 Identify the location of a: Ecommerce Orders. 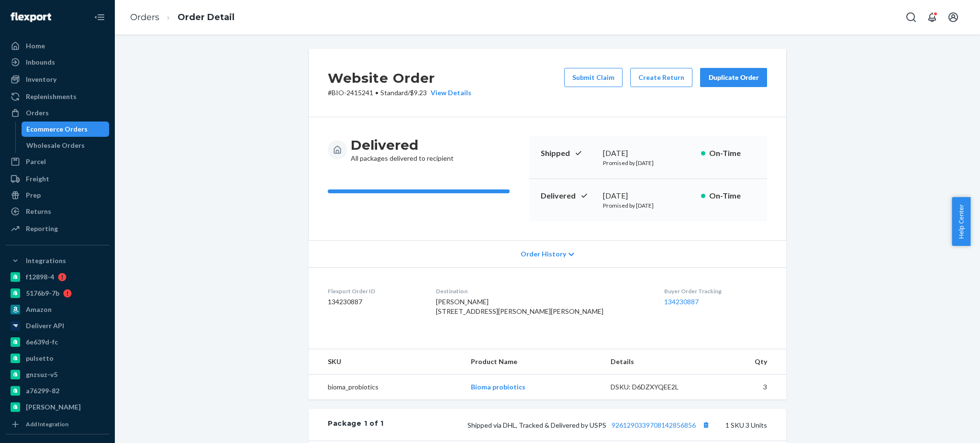
(65, 130).